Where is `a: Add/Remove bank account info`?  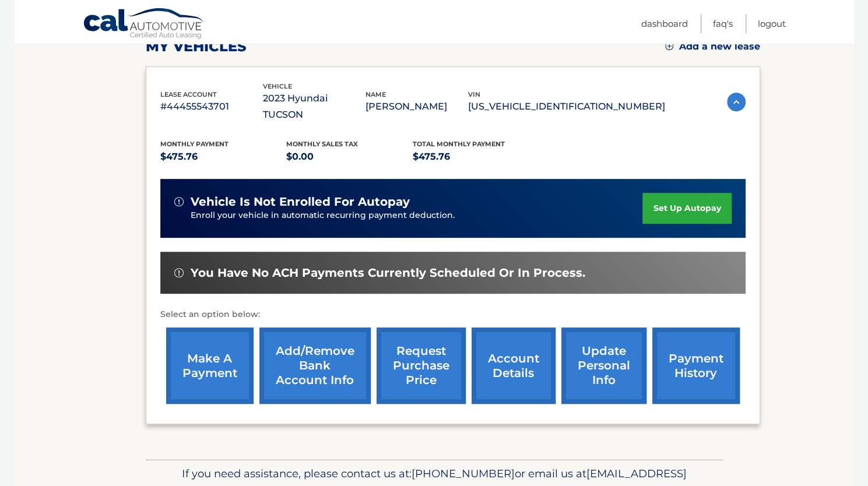
a: Add/Remove bank account info is located at coordinates (314, 366).